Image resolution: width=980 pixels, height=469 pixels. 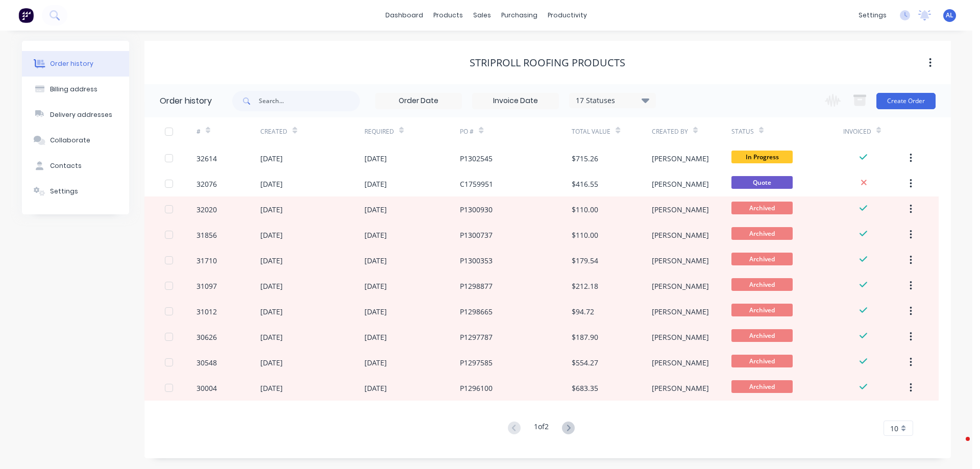 I want to click on div: P1296100, so click(x=476, y=388).